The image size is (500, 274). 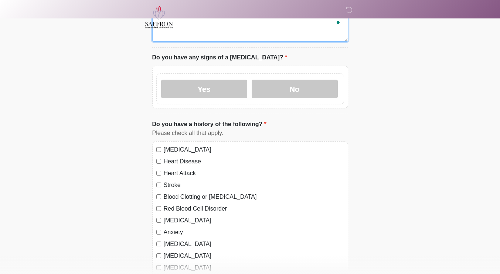 I want to click on label: Yes, so click(x=204, y=89).